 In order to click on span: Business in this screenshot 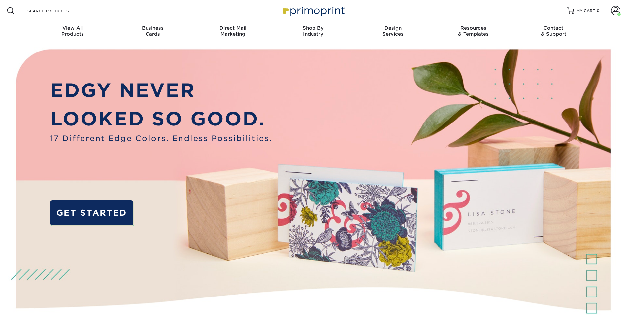, I will do `click(152, 28)`.